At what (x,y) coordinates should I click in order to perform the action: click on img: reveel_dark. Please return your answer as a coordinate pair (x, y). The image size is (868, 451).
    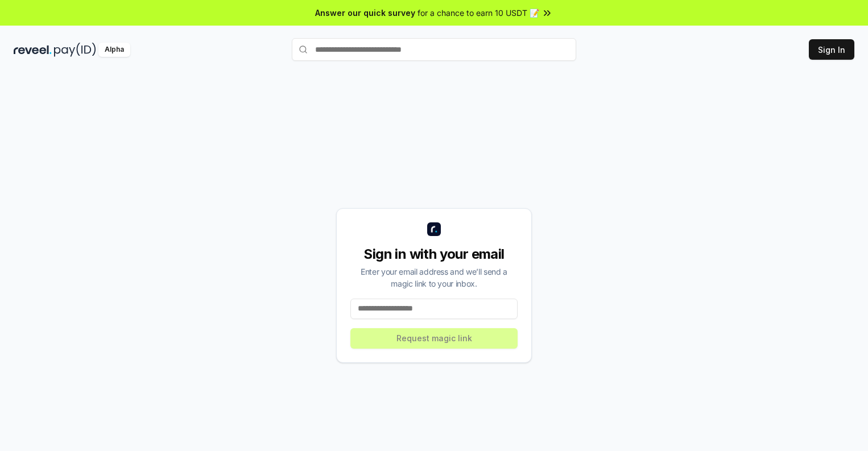
    Looking at the image, I should click on (32, 49).